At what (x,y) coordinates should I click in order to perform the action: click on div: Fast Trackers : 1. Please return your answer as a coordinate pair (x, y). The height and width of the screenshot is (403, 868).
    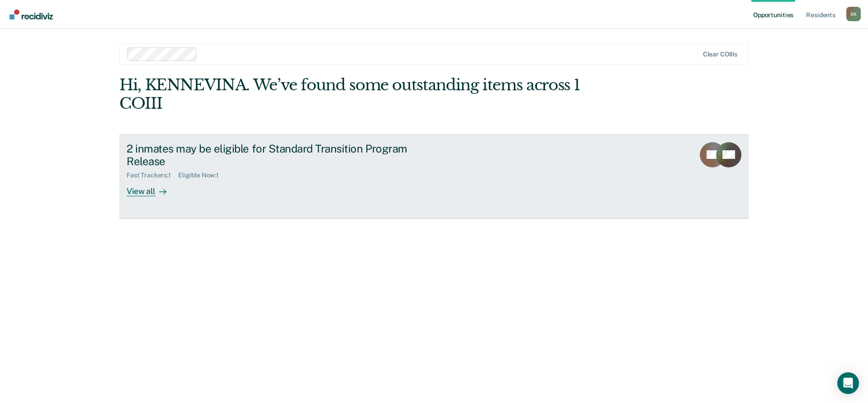
    Looking at the image, I should click on (152, 175).